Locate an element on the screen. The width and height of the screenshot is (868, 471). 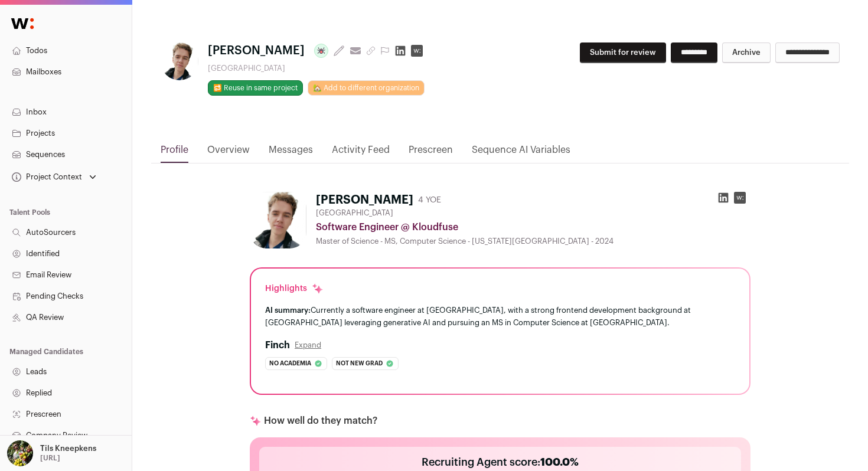
span: AI summary: is located at coordinates (288, 310).